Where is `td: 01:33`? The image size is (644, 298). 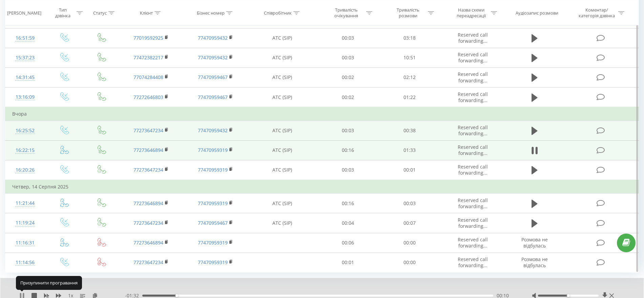 td: 01:33 is located at coordinates (410, 150).